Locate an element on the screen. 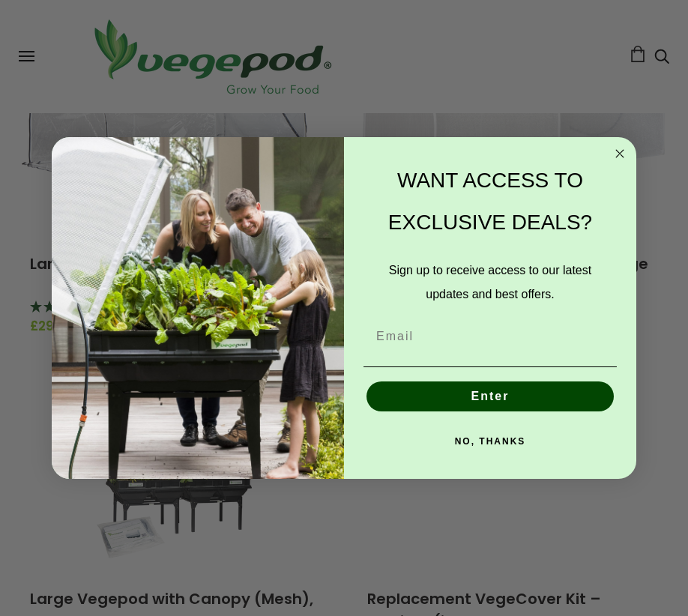 This screenshot has width=688, height=616. img: e9d03583-1bb1-490f-ad29-36751b3212ff.jpeg is located at coordinates (198, 308).